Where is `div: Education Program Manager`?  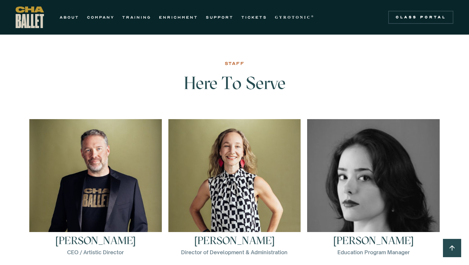 div: Education Program Manager is located at coordinates (374, 252).